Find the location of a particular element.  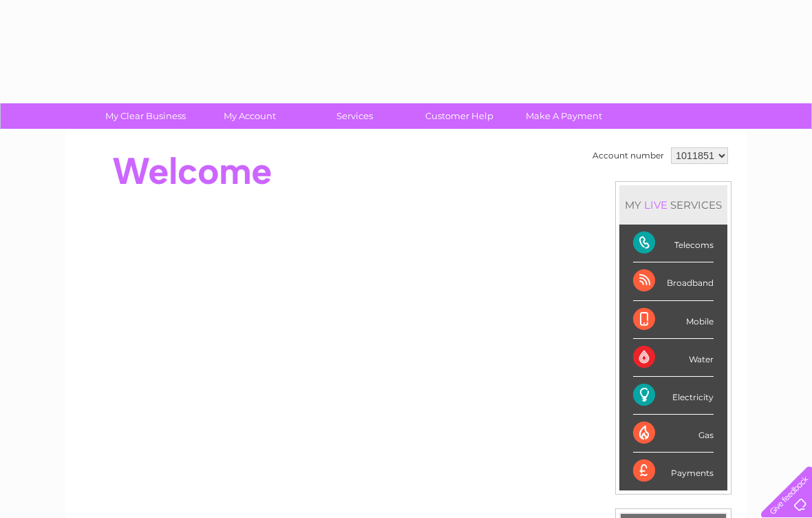

td: Account number is located at coordinates (628, 155).